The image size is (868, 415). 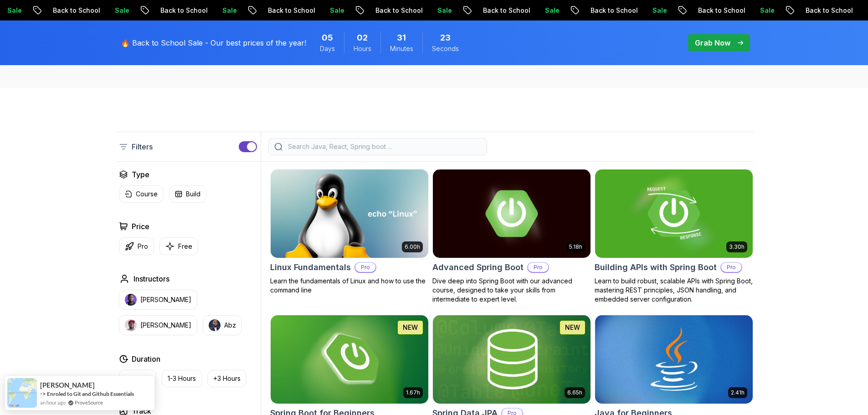 I want to click on p: 2.41h, so click(x=738, y=393).